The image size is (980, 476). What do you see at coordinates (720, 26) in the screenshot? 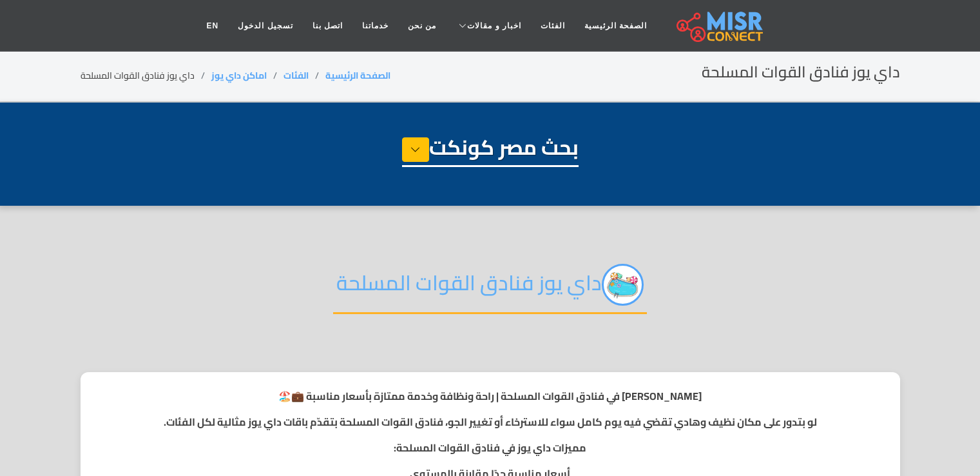
I see `img: main.misr_connect` at bounding box center [720, 26].